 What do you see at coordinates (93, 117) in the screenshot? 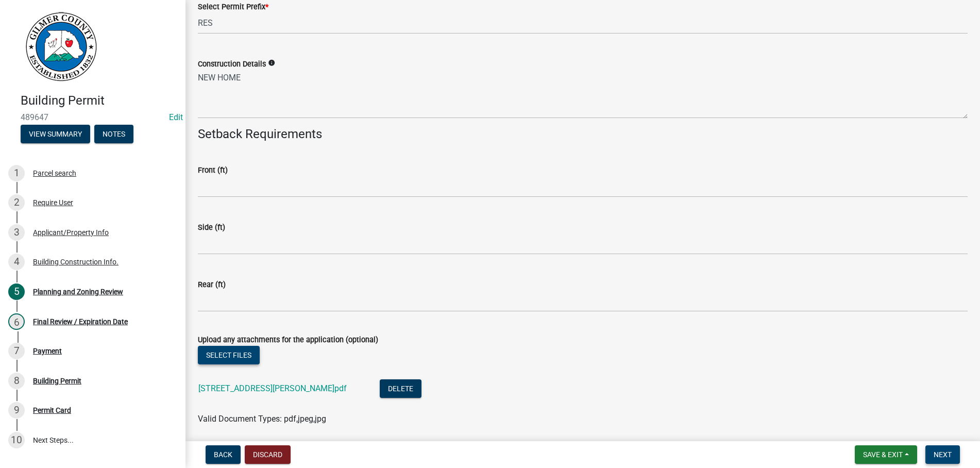
I see `span: 489647` at bounding box center [93, 117].